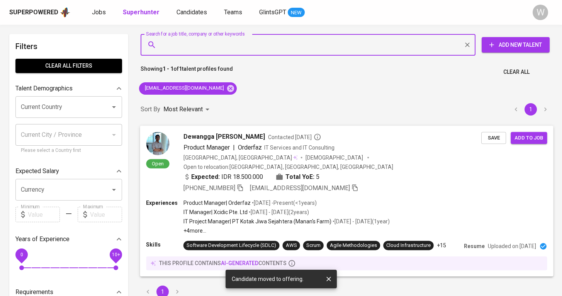  What do you see at coordinates (318, 177) in the screenshot?
I see `span: 5` at bounding box center [318, 177].